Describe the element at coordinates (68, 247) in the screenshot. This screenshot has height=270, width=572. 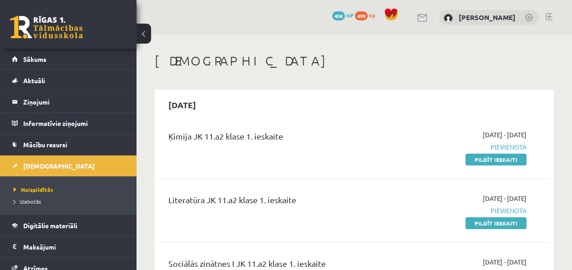
I see `a: Maksājumi` at that location.